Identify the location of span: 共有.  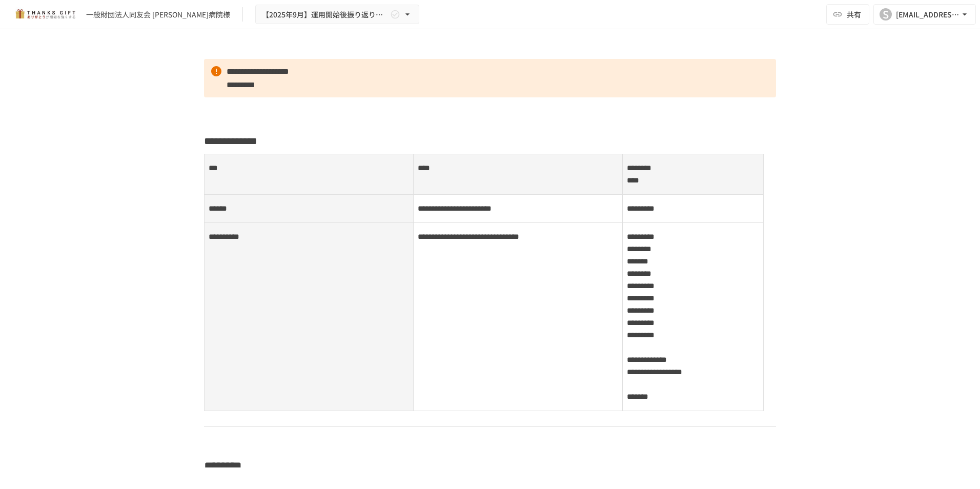
(854, 14).